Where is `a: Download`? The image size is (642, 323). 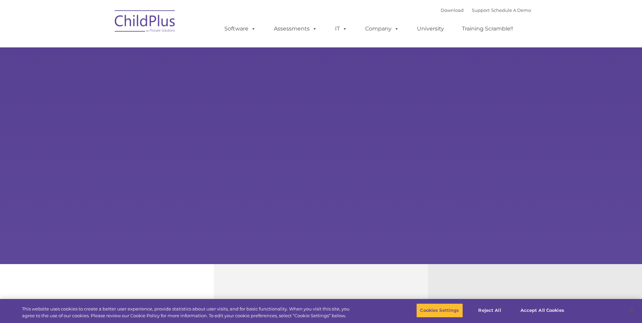 a: Download is located at coordinates (452, 10).